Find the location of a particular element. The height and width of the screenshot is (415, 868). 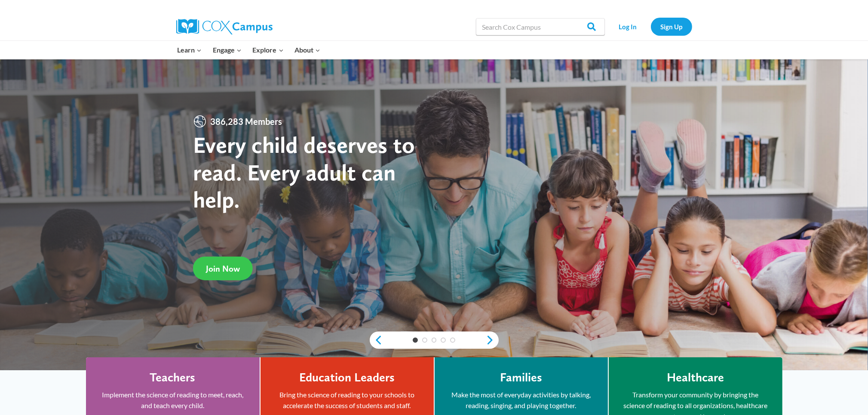

button: Child menu of Explore is located at coordinates (268, 50).